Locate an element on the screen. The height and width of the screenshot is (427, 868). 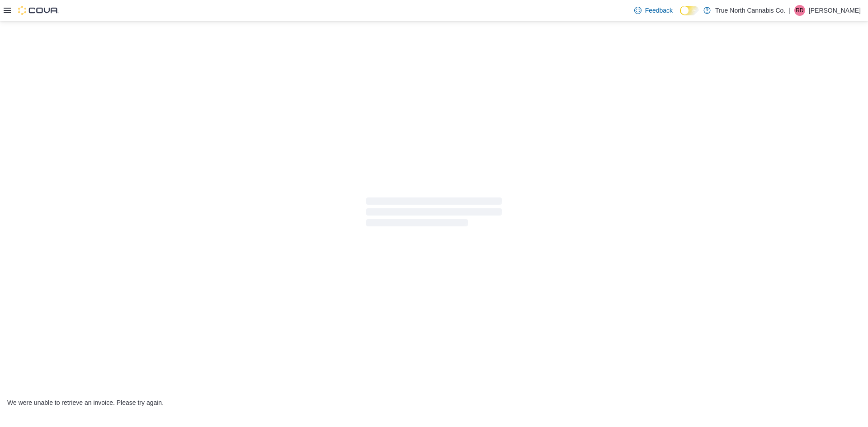
img: Cova is located at coordinates (39, 10).